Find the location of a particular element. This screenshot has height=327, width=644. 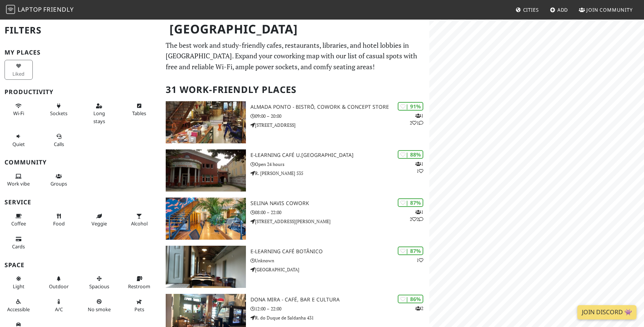

p: 09:00 – 20:00 is located at coordinates (340, 116).